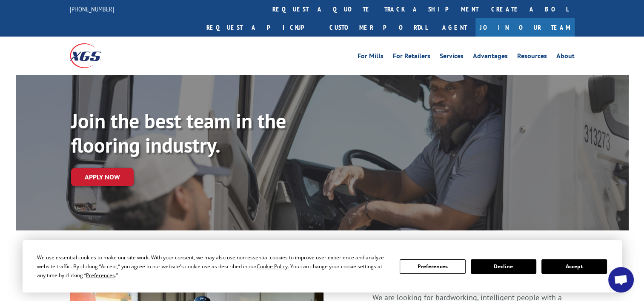 The image size is (644, 301). I want to click on button: Accept, so click(574, 267).